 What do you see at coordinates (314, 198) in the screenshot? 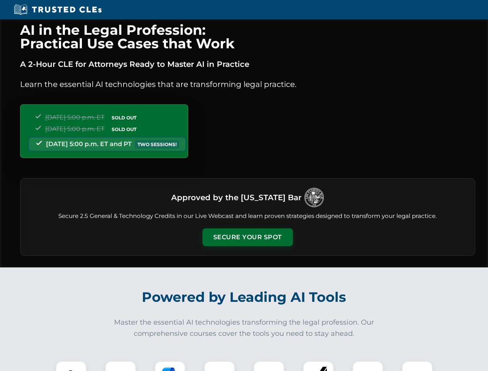
I see `img: Logo` at bounding box center [314, 198].